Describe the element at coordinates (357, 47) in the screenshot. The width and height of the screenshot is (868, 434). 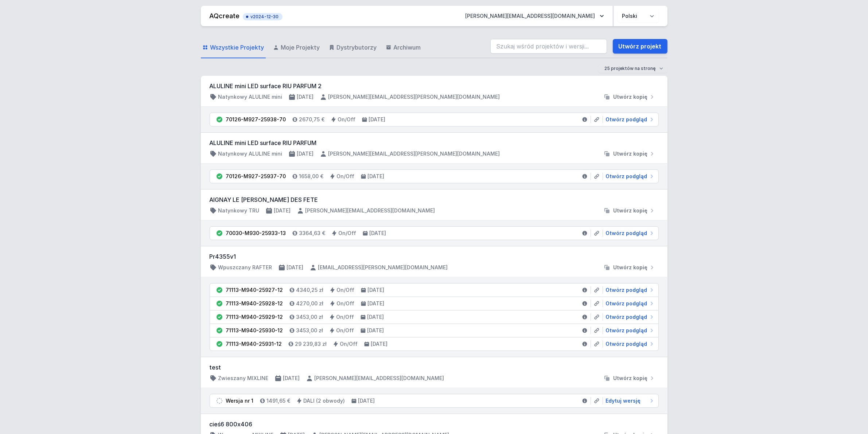
I see `span: Dystrybutorzy` at that location.